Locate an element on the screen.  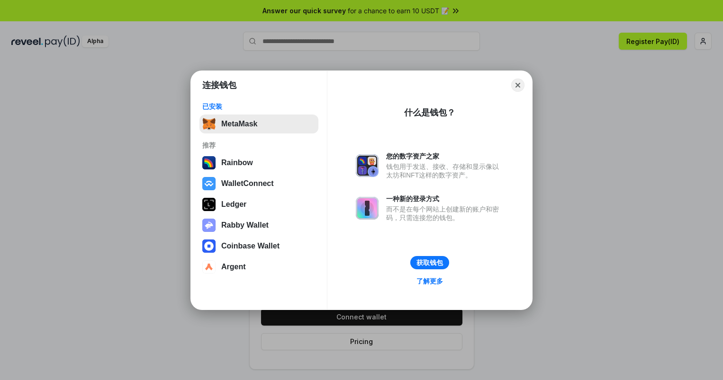
div: 了解更多 is located at coordinates (429, 281).